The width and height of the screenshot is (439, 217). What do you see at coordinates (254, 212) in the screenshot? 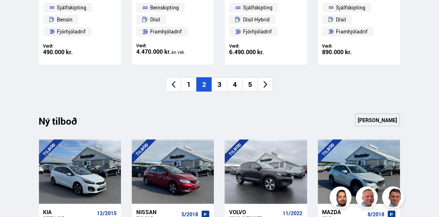
I see `div: Volvo` at bounding box center [254, 212].